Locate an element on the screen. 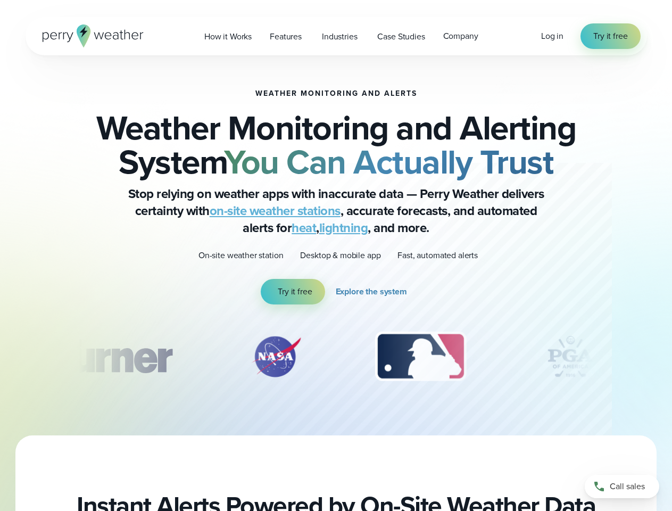 The width and height of the screenshot is (672, 511). a: Case Studies is located at coordinates (401, 36).